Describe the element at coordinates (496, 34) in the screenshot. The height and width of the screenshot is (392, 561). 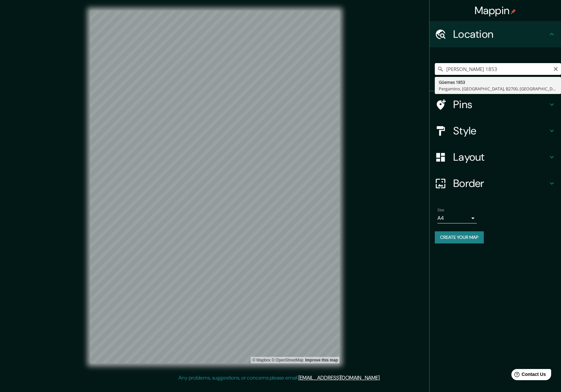
I see `div: Location` at that location.